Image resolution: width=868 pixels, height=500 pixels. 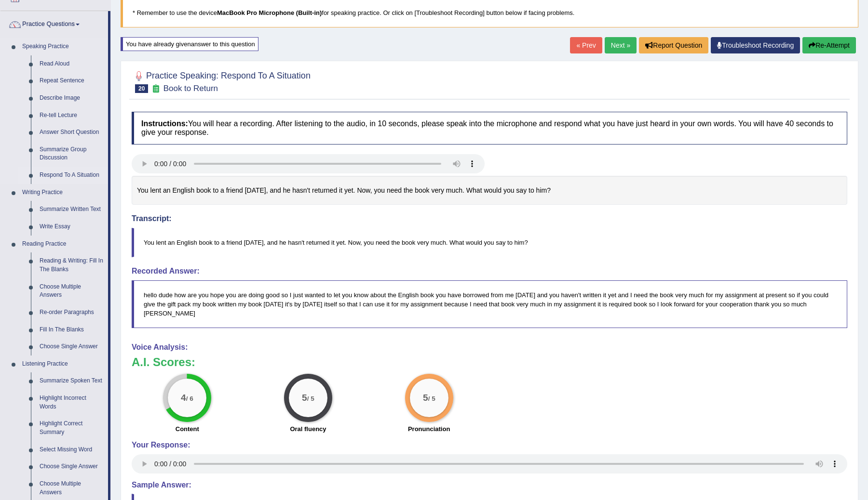 What do you see at coordinates (490, 271) in the screenshot?
I see `h4: Recorded Answer:` at bounding box center [490, 271].